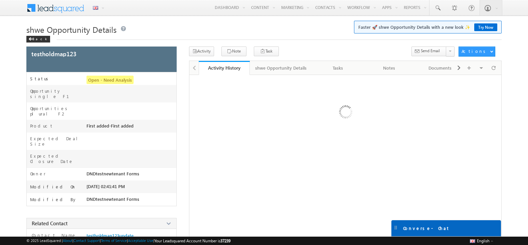 The width and height of the screenshot is (528, 245). What do you see at coordinates (440, 68) in the screenshot?
I see `a: Documents` at bounding box center [440, 68].